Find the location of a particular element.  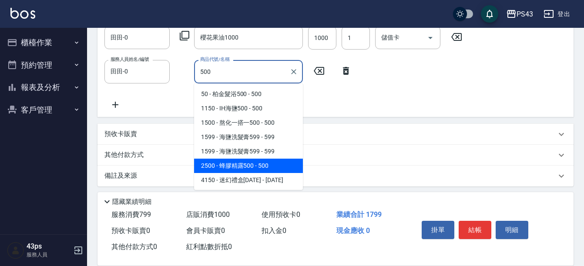

h5: 43ps is located at coordinates (49, 247).